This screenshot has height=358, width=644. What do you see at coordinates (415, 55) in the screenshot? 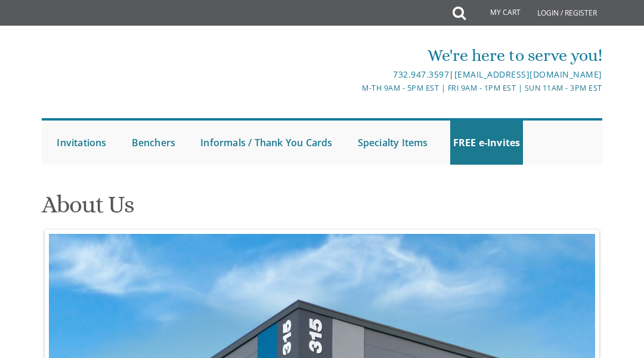
I see `div: We're here to serve you!` at bounding box center [415, 55].